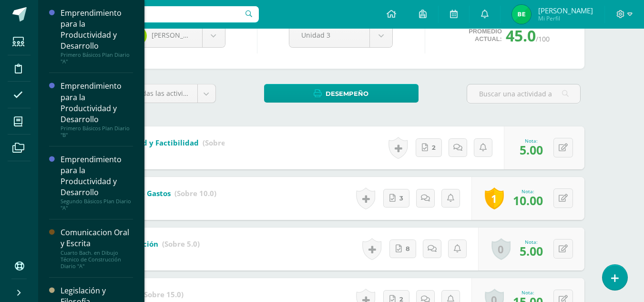 This screenshot has height=302, width=644. I want to click on a: 2, so click(429, 147).